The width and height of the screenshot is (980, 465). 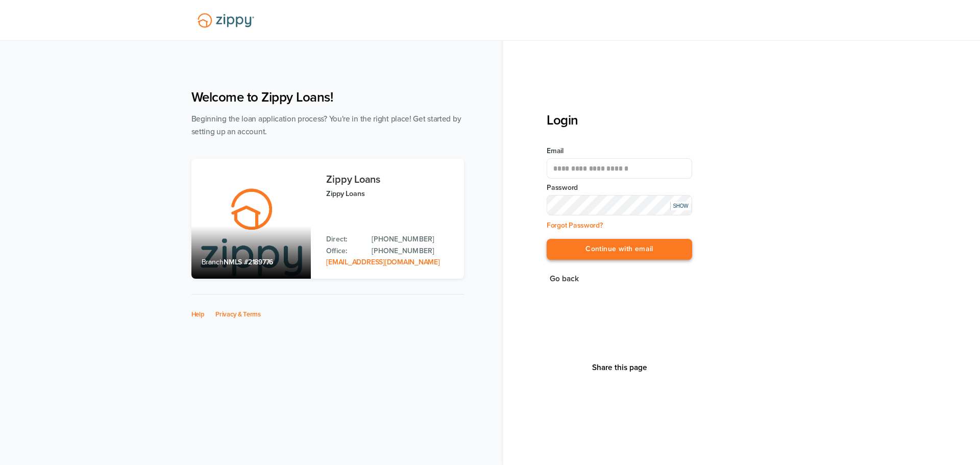 I want to click on p: Direct:, so click(x=343, y=239).